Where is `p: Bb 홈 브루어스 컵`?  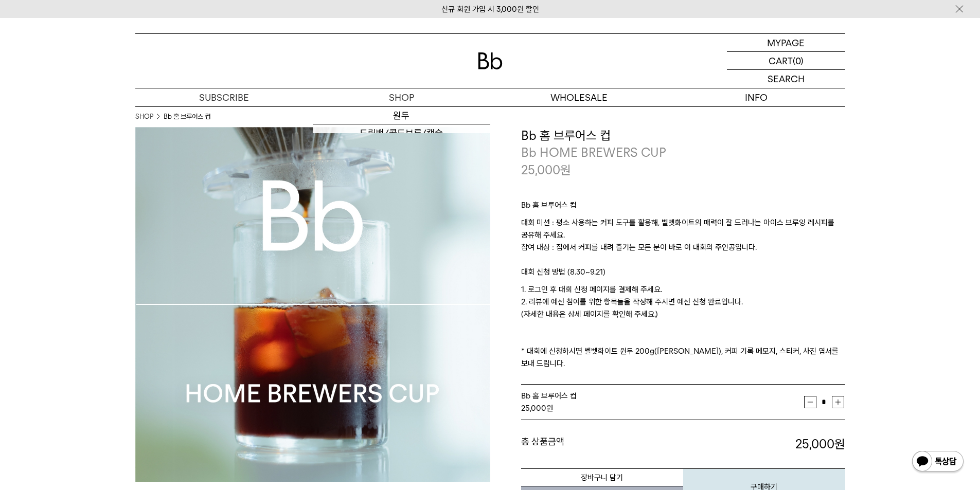
p: Bb 홈 브루어스 컵 is located at coordinates (683, 208).